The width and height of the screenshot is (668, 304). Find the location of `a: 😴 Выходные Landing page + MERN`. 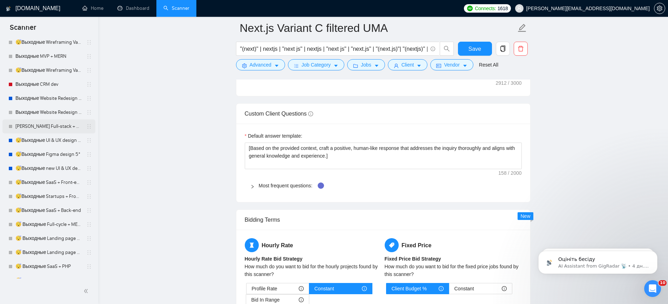

a: 😴 Выходные Landing page + MERN is located at coordinates (49, 239).